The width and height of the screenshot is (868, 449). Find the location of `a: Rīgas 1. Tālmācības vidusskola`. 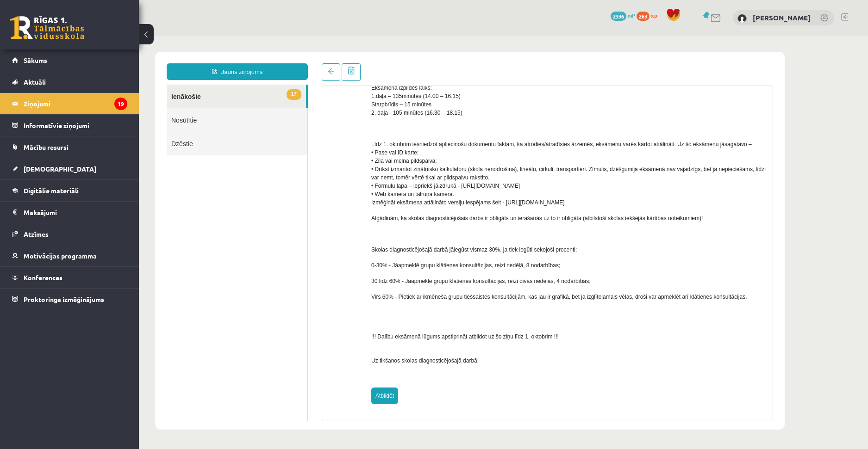

a: Rīgas 1. Tālmācības vidusskola is located at coordinates (47, 28).